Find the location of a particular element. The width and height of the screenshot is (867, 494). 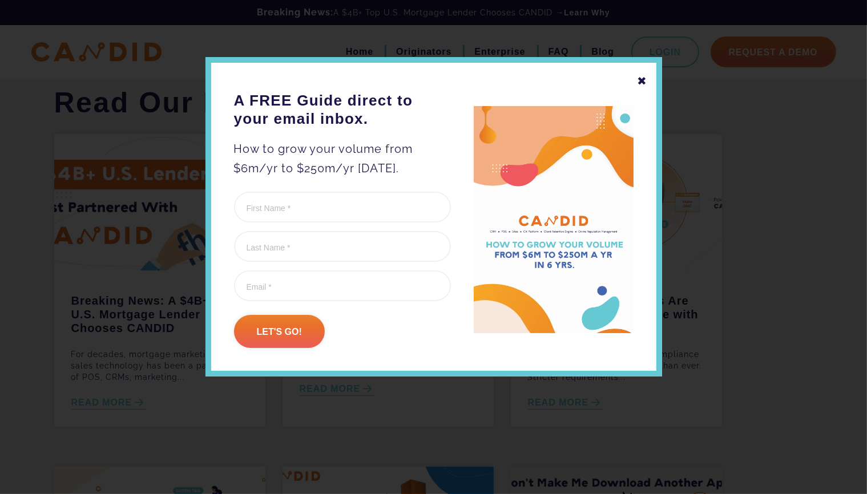

img: A FREE Guide direct to your email inbox. is located at coordinates (554, 220).